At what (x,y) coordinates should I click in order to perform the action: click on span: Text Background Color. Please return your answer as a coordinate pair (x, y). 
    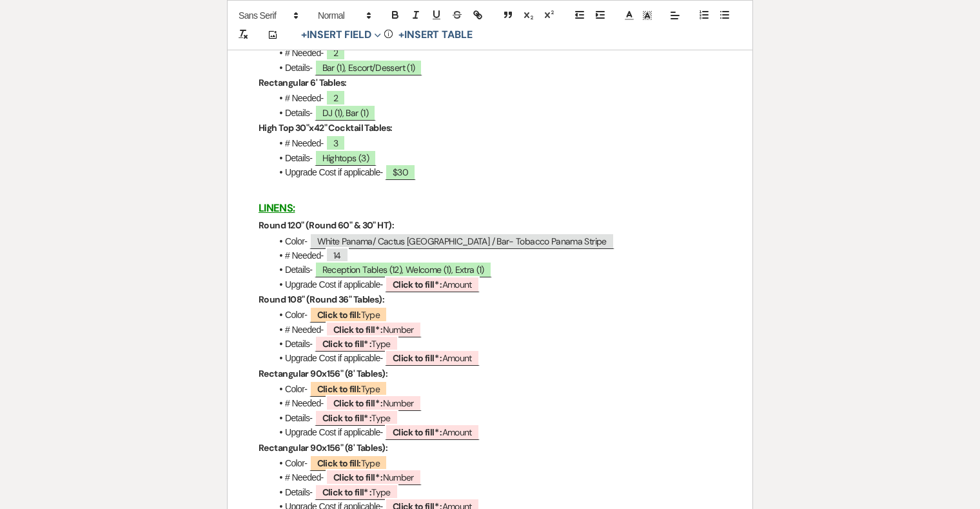
    Looking at the image, I should click on (648, 15).